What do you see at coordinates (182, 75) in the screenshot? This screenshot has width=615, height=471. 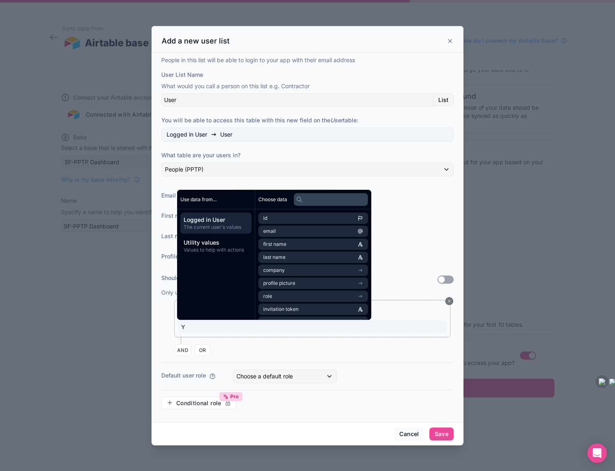 I see `label: User List Name` at bounding box center [182, 75].